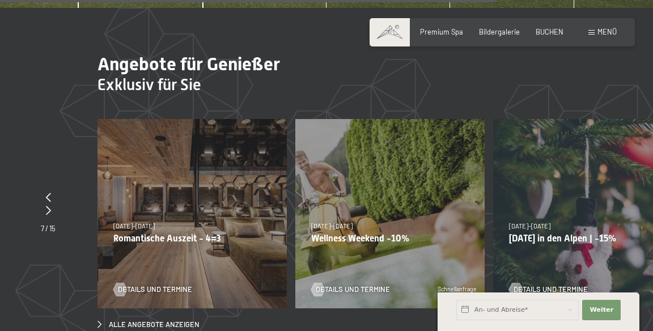  Describe the element at coordinates (43, 228) in the screenshot. I see `span: 7` at that location.